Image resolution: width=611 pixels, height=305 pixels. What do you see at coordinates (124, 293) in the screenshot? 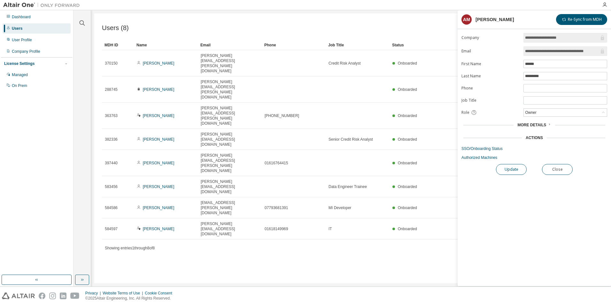
I see `div: Website Terms of Use` at bounding box center [124, 293].